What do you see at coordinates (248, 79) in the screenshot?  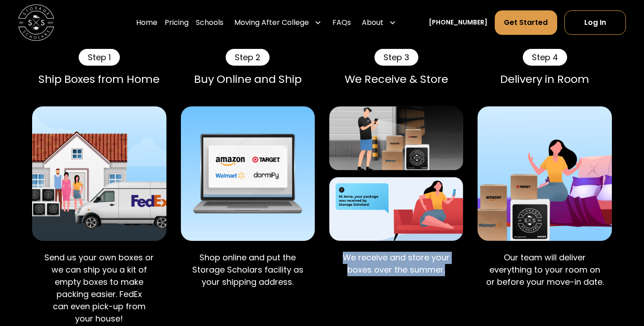 I see `div: Buy Online and Ship` at bounding box center [248, 79].